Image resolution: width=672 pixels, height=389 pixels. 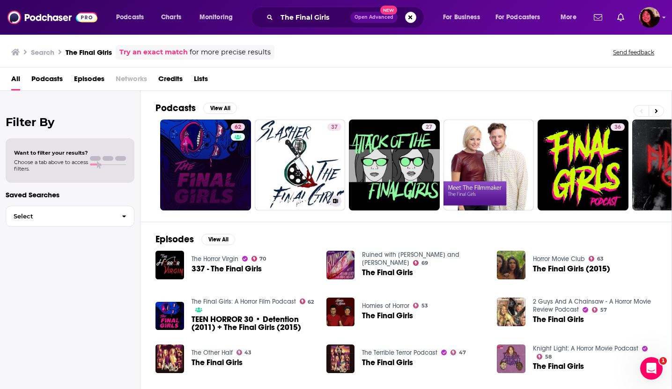 I want to click on span: 1, so click(x=663, y=361).